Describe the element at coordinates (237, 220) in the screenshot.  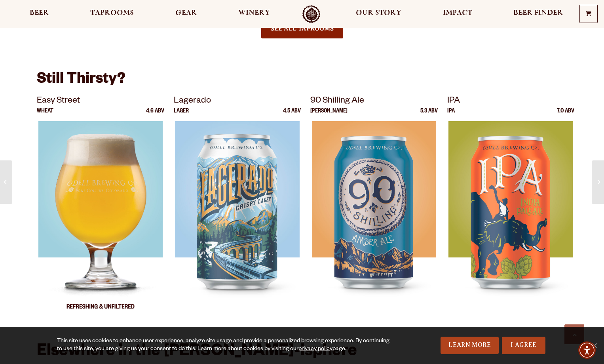
I see `img: Lagerado` at that location.